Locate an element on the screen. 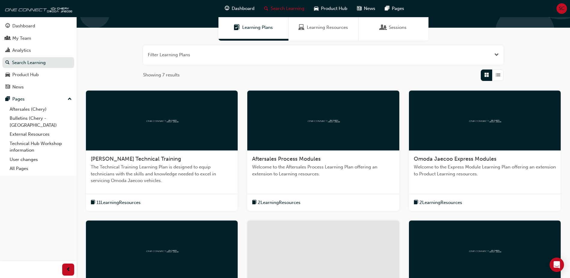  a: search-iconSearch Learning is located at coordinates (284, 8).